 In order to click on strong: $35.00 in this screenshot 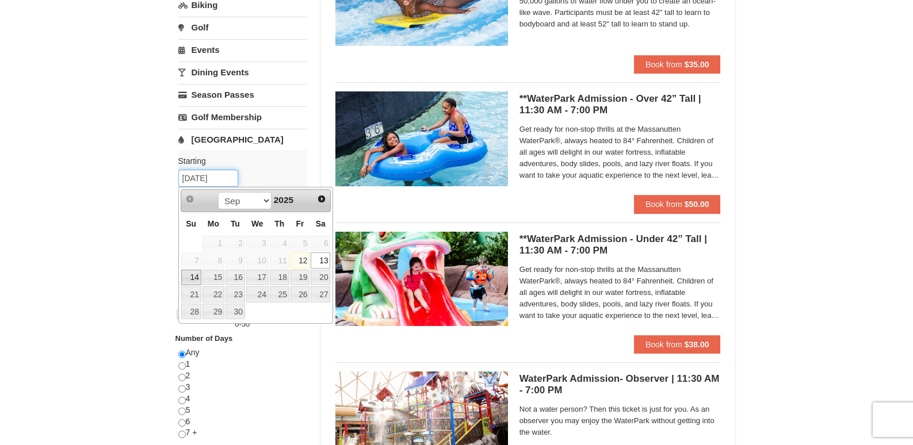, I will do `click(697, 64)`.